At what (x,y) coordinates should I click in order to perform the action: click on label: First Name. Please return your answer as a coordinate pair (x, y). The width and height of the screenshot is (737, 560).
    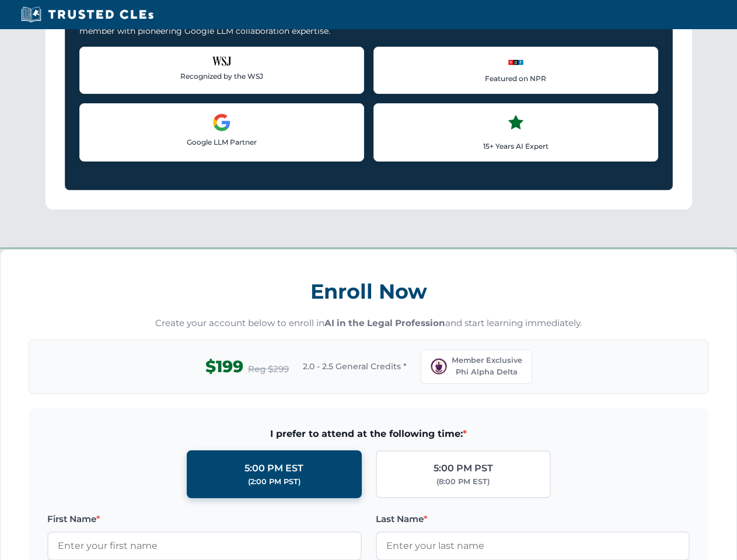
    Looking at the image, I should click on (204, 519).